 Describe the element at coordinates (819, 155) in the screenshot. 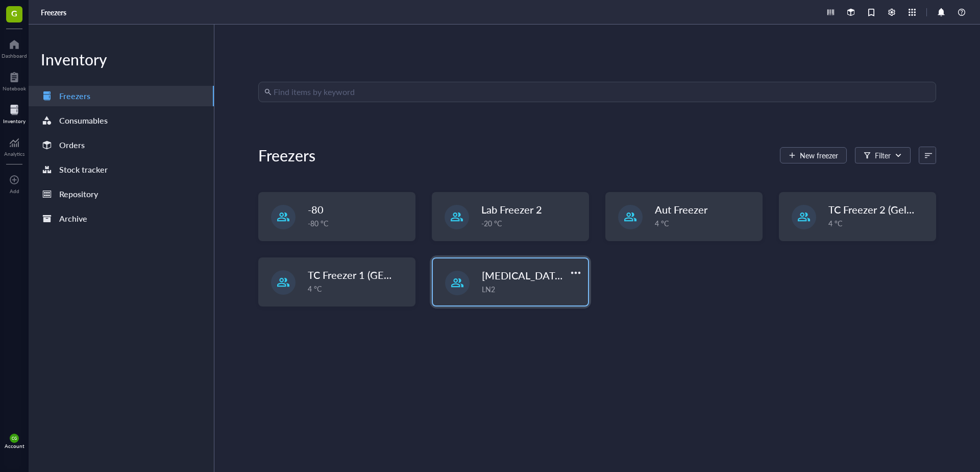

I see `span: New freezer` at that location.